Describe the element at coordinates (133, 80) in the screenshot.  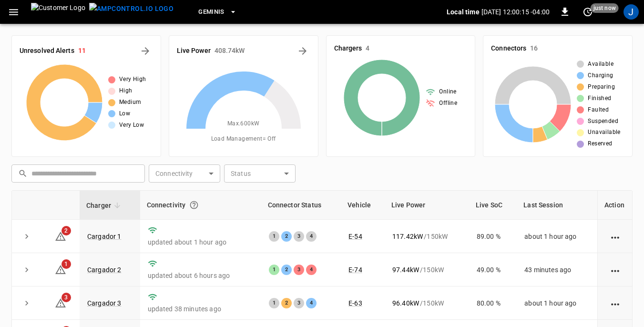
I see `span: Very High` at that location.